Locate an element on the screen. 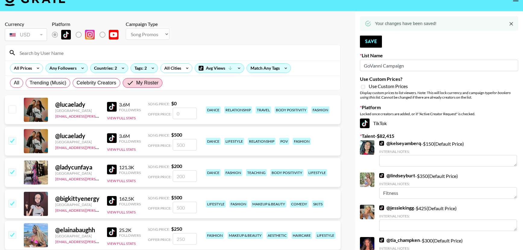  div: Avg Views is located at coordinates (220, 68).